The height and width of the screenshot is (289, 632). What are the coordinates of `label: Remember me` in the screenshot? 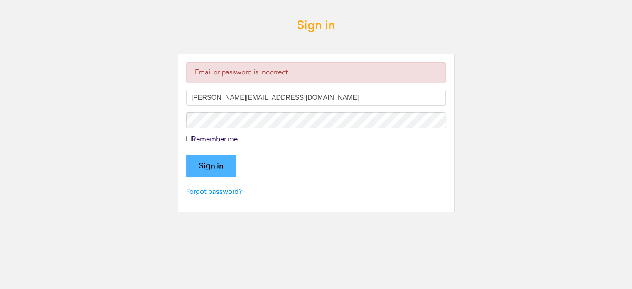 It's located at (212, 140).